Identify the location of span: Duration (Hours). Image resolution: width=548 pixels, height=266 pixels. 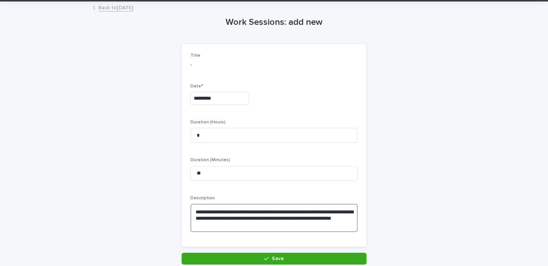
(208, 122).